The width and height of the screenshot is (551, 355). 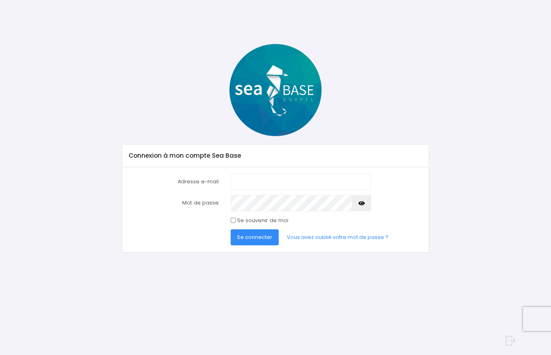 What do you see at coordinates (255, 237) in the screenshot?
I see `button: Se connecter` at bounding box center [255, 237].